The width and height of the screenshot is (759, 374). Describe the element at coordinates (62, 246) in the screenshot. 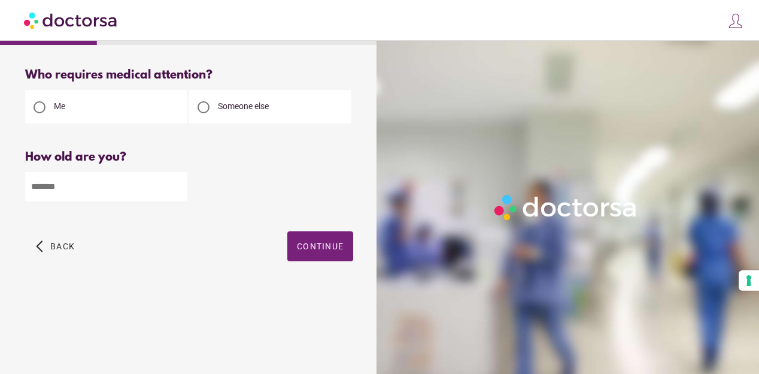

I see `span: Back` at that location.